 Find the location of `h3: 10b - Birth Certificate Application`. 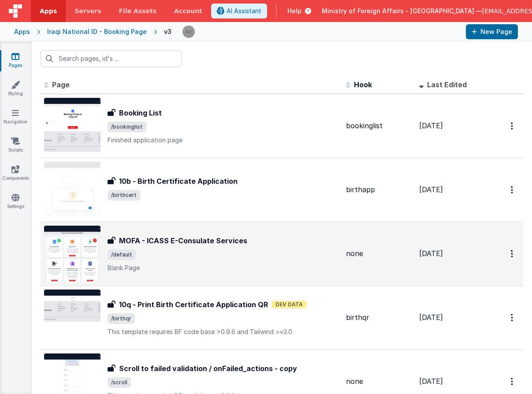

h3: 10b - Birth Certificate Application is located at coordinates (178, 181).